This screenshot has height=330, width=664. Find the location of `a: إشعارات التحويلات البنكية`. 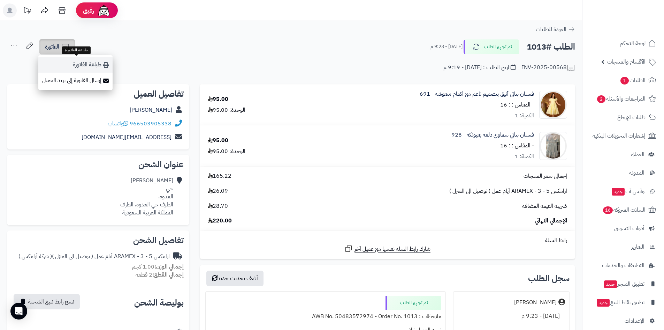

a: إشعارات التحويلات البنكية is located at coordinates (623, 136).